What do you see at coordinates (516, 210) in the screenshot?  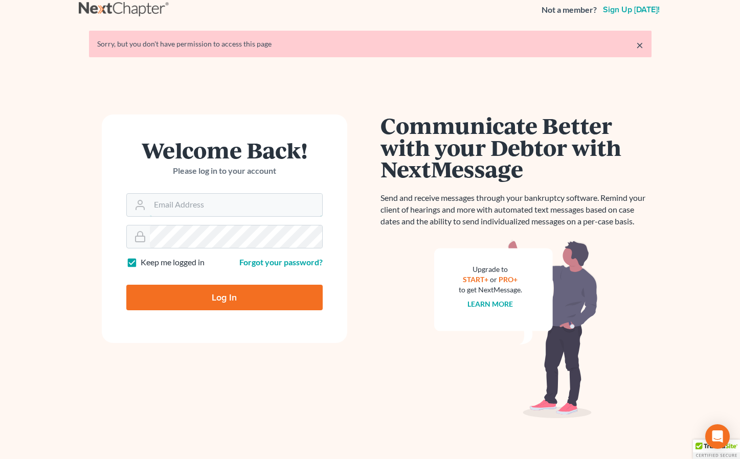 I see `p: Send and receive messages through your bankruptcy software. Remind your client of hearings and mo...` at bounding box center [516, 210].